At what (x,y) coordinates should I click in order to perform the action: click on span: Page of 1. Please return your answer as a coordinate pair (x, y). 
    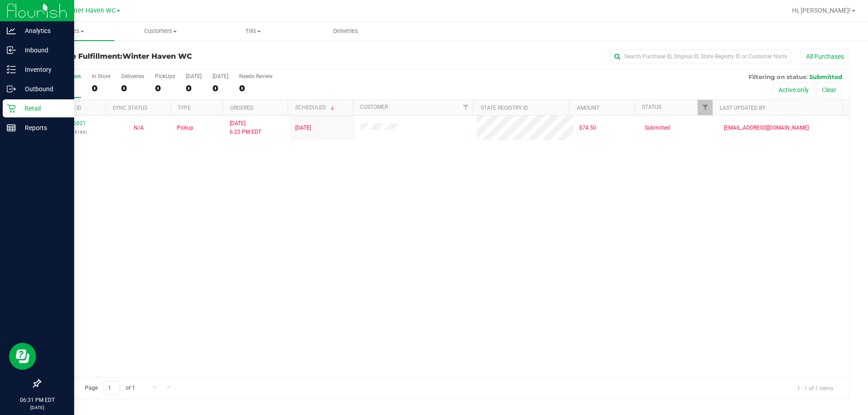
    Looking at the image, I should click on (110, 388).